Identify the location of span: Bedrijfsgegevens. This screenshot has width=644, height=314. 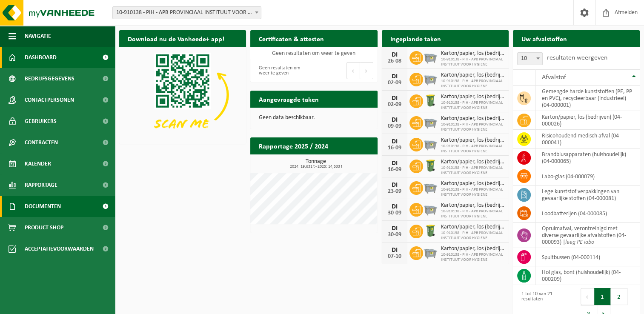
(49, 78).